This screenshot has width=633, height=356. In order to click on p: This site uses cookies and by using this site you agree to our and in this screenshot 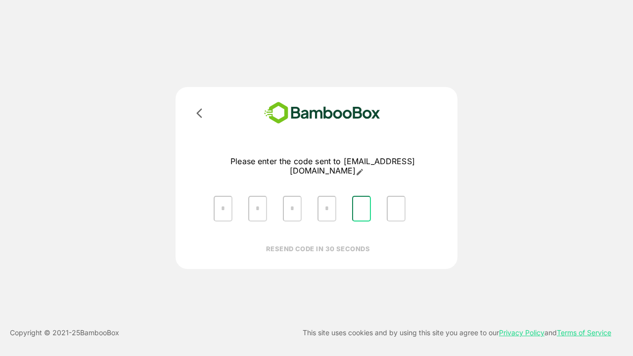, I will do `click(457, 333)`.